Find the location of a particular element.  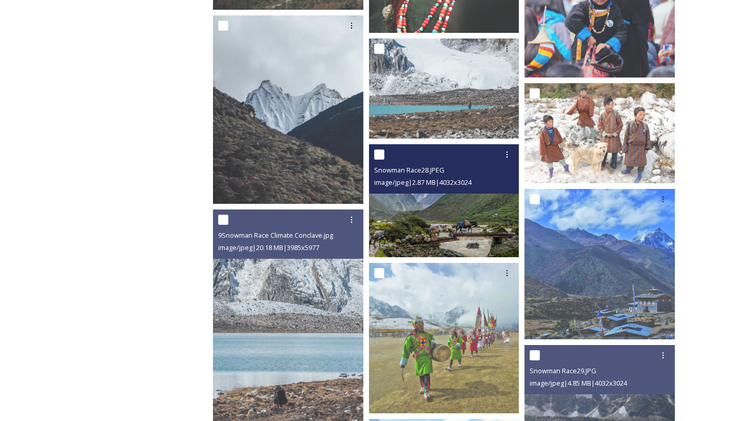

span: image/jpeg | 4.85 MB | 4032 x 3024 is located at coordinates (578, 383).